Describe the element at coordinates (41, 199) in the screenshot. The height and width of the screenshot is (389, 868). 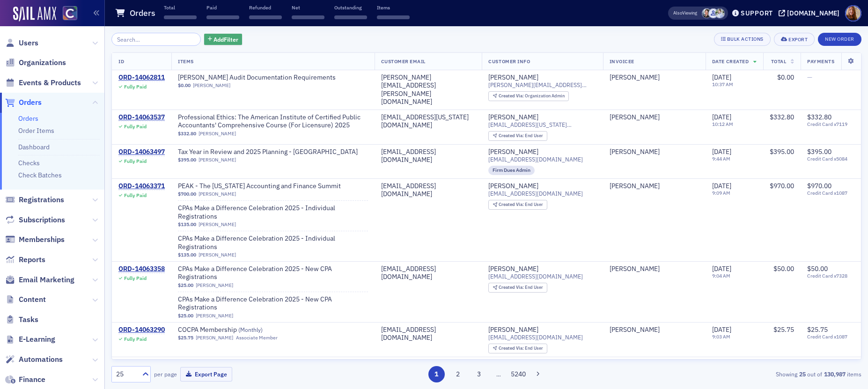
I see `span: Registrations` at that location.